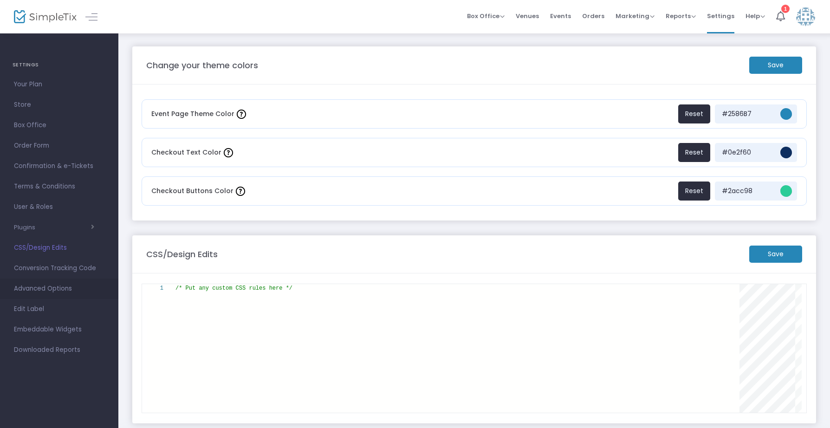 The width and height of the screenshot is (830, 428). I want to click on span: Terms & Conditions, so click(59, 187).